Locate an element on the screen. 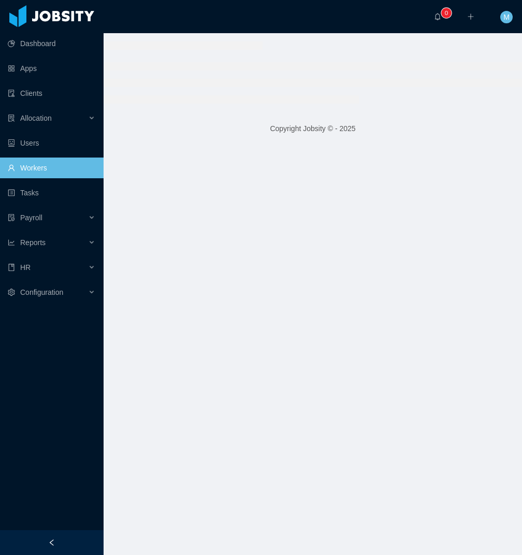 This screenshot has width=522, height=555. footer: Copyright Jobsity © - 2025 is located at coordinates (313, 128).